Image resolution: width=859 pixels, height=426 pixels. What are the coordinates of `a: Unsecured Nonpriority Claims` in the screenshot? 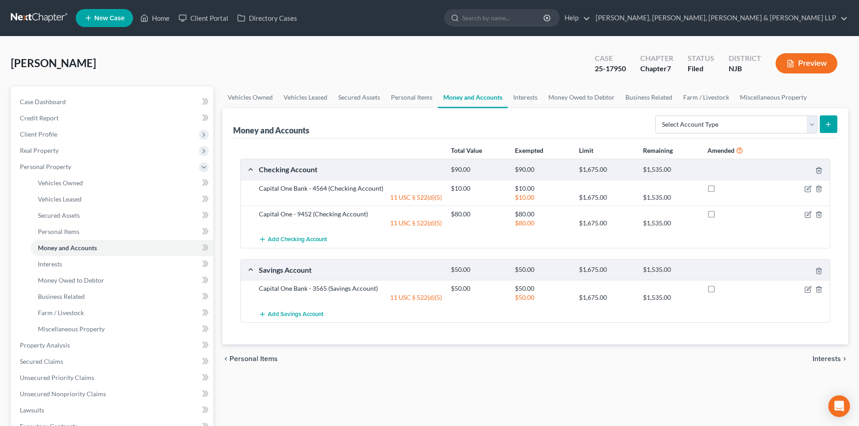 It's located at (113, 394).